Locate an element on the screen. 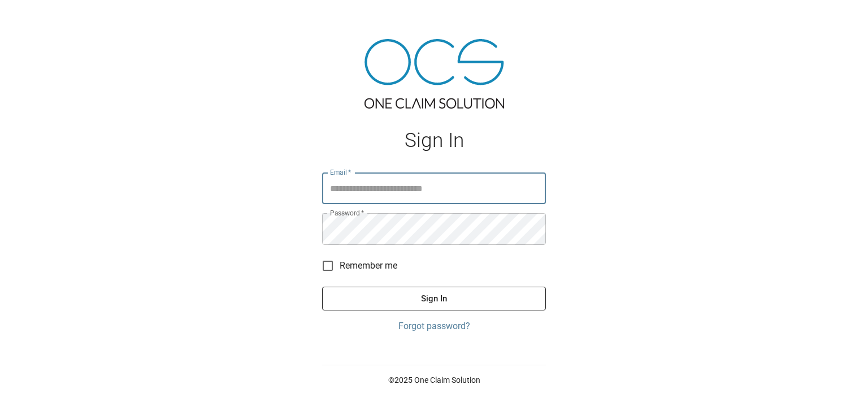 The width and height of the screenshot is (868, 393). p: © 2025 One Claim Solution is located at coordinates (434, 380).